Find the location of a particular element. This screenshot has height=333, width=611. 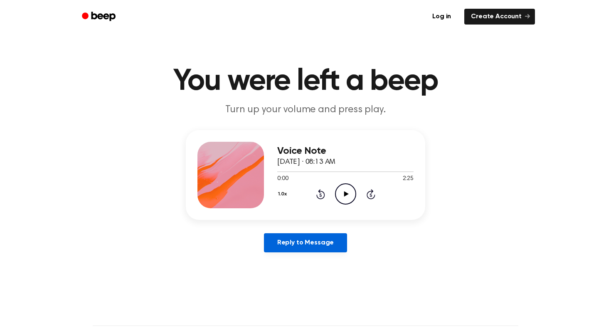

span: 2:25 is located at coordinates (408, 179).